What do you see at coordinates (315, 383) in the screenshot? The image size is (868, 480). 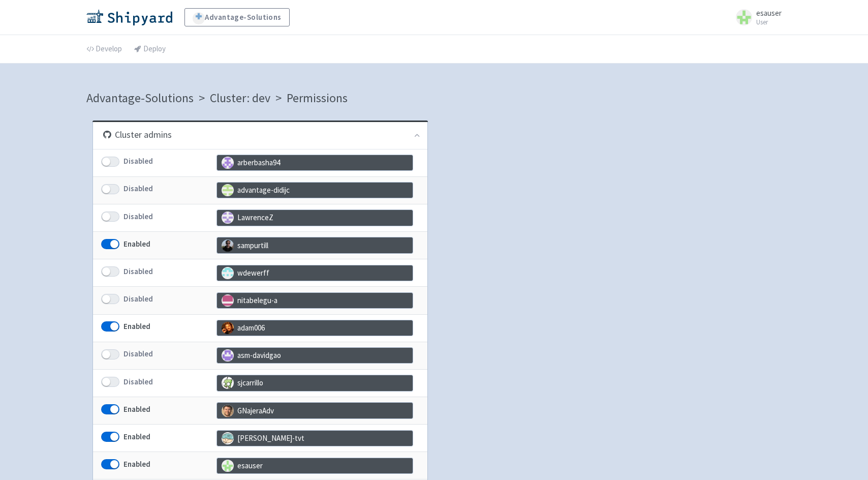 I see `span: sjcarrillo` at bounding box center [315, 383].